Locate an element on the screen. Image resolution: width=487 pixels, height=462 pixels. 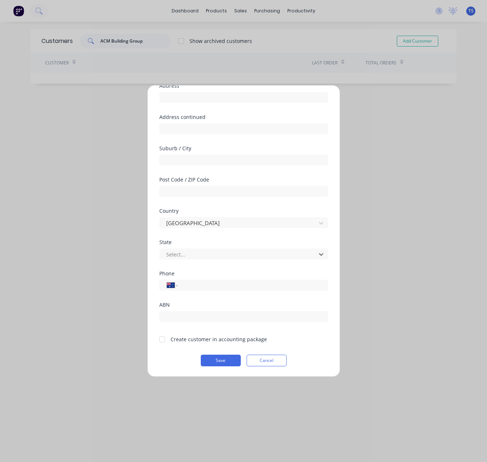
div: Phone is located at coordinates (244, 273).